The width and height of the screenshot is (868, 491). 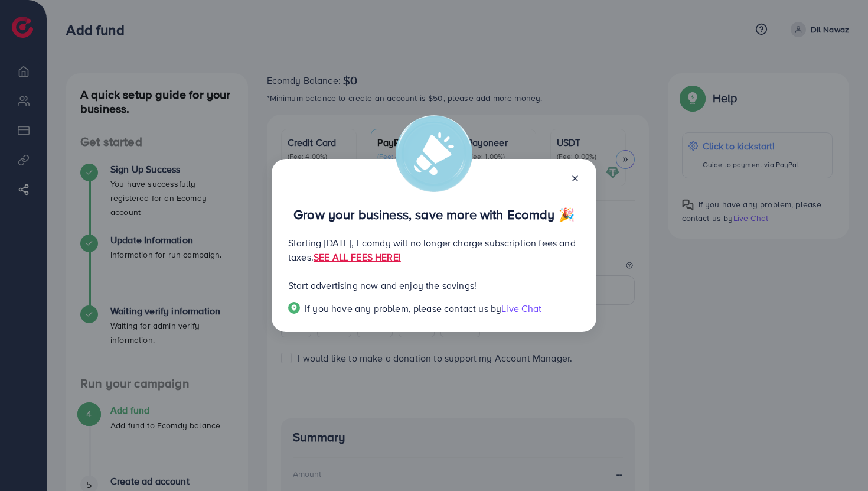 What do you see at coordinates (403, 308) in the screenshot?
I see `span: If you have any problem, please contact us by` at bounding box center [403, 308].